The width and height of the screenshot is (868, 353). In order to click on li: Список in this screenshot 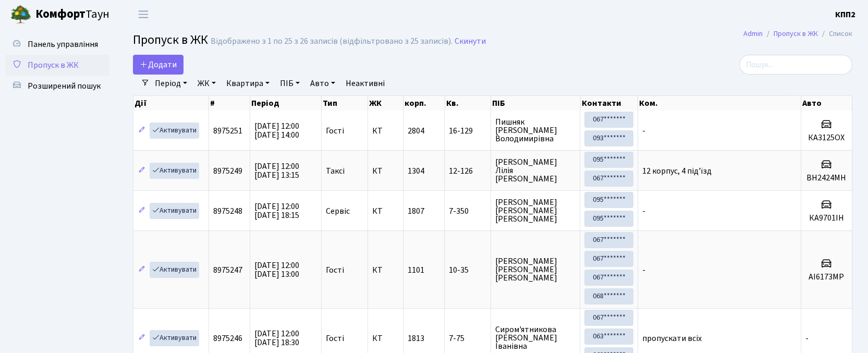, I will do `click(835, 34)`.